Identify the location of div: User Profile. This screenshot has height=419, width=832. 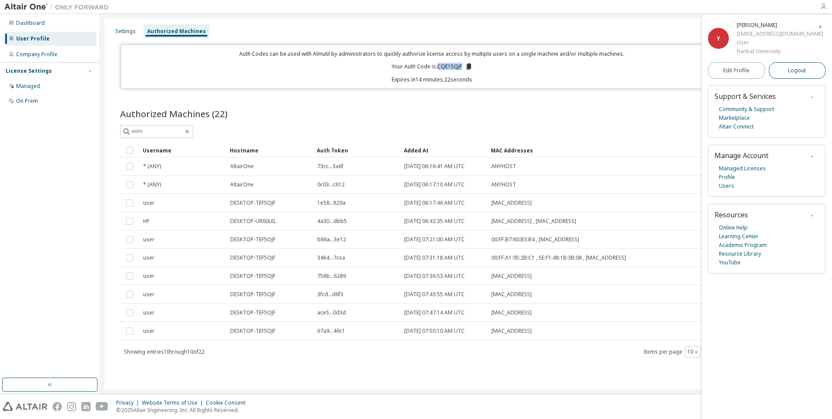
(33, 39).